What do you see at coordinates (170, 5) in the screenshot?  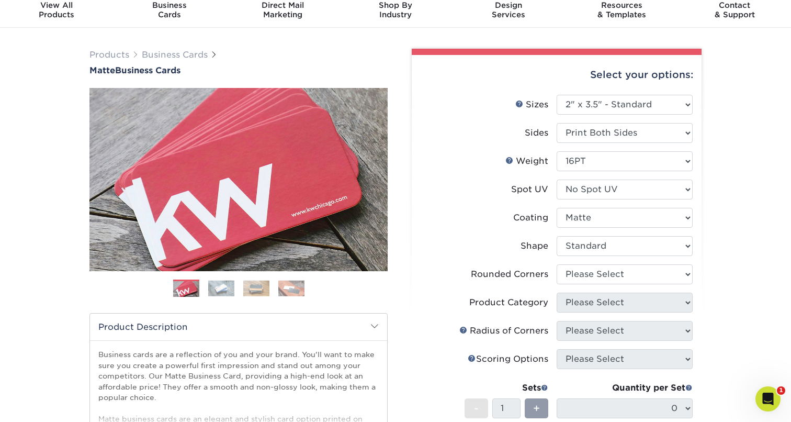 I see `span: Business` at bounding box center [170, 5].